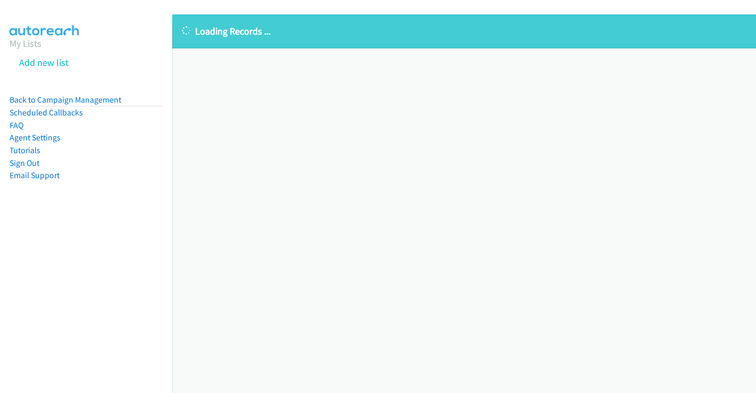 The width and height of the screenshot is (756, 393). What do you see at coordinates (16, 125) in the screenshot?
I see `a: FAQ` at bounding box center [16, 125].